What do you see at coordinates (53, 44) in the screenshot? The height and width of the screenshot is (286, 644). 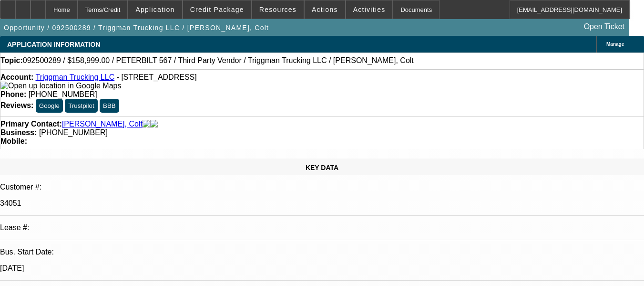 I see `span: APPLICATION INFORMATION` at bounding box center [53, 44].